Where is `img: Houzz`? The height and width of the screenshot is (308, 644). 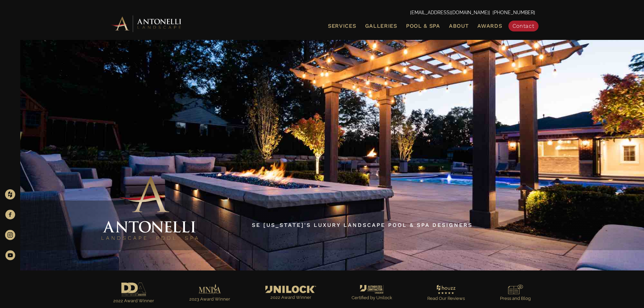
img: Houzz is located at coordinates (10, 194).